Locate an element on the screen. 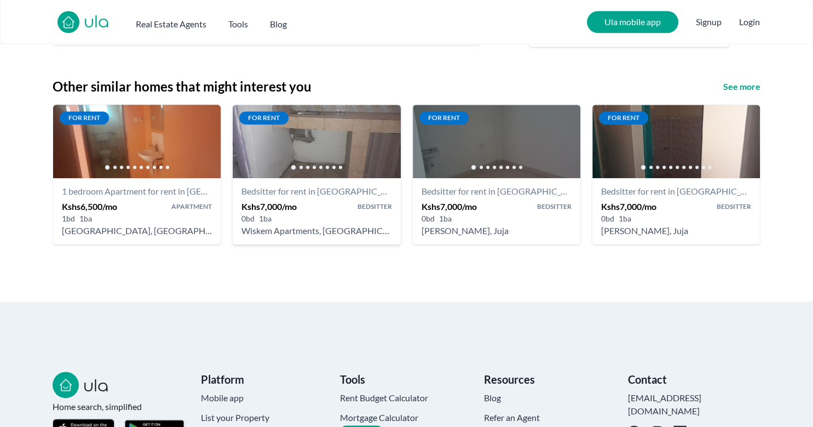 This screenshot has height=427, width=813. h4: Mobile app is located at coordinates (265, 398).